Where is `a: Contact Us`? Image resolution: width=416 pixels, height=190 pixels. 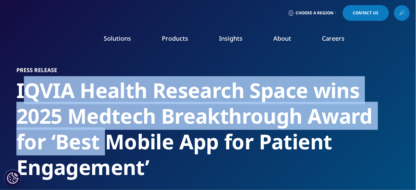
a: Contact Us is located at coordinates (366, 13).